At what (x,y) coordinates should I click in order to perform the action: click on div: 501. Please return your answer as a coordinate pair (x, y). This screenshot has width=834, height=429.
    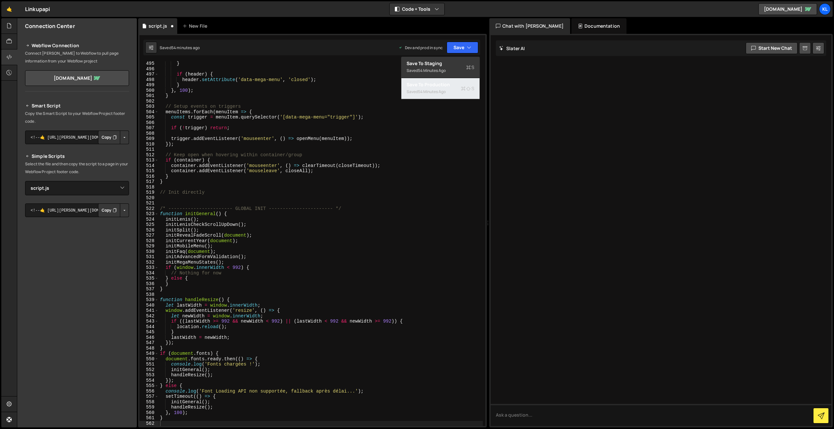
    Looking at the image, I should click on (149, 96).